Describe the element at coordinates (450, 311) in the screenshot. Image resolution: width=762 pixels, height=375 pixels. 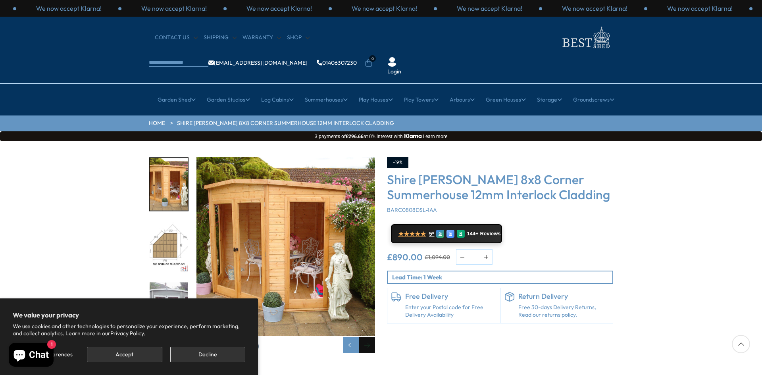
I see `a: Enter your Postal code for Free Delivery Availability` at that location.